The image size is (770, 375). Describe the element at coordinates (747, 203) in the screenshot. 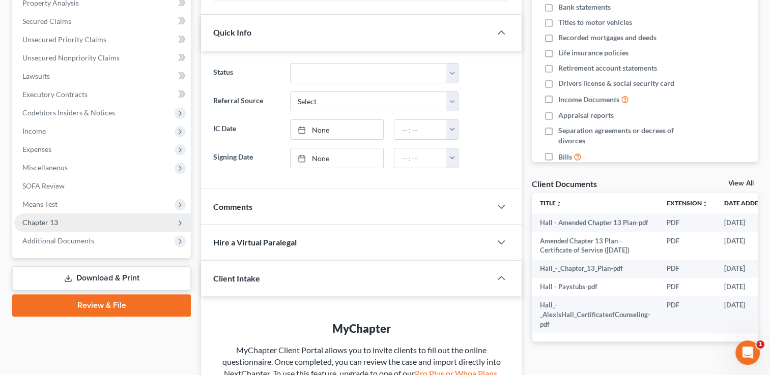

I see `a: Date Added expand_more` at that location.